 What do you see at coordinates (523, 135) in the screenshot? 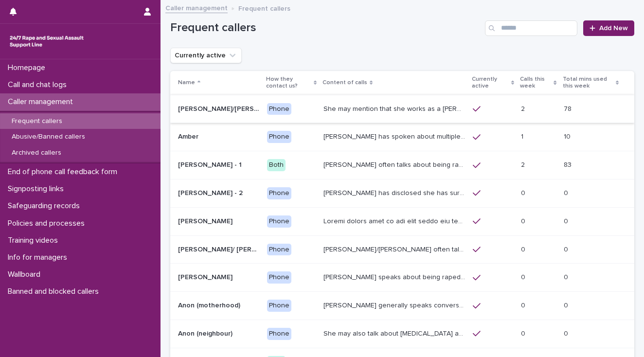
I see `p: 1` at bounding box center [523, 135].